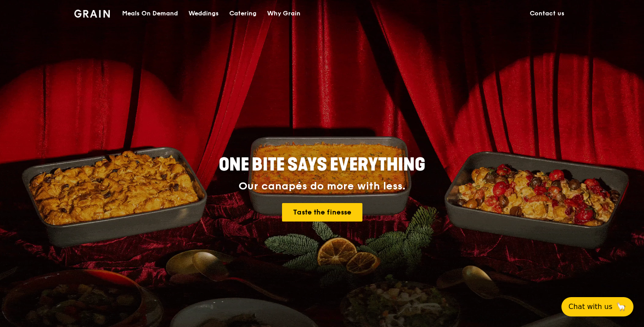 This screenshot has height=327, width=644. I want to click on a: Weddings, so click(203, 13).